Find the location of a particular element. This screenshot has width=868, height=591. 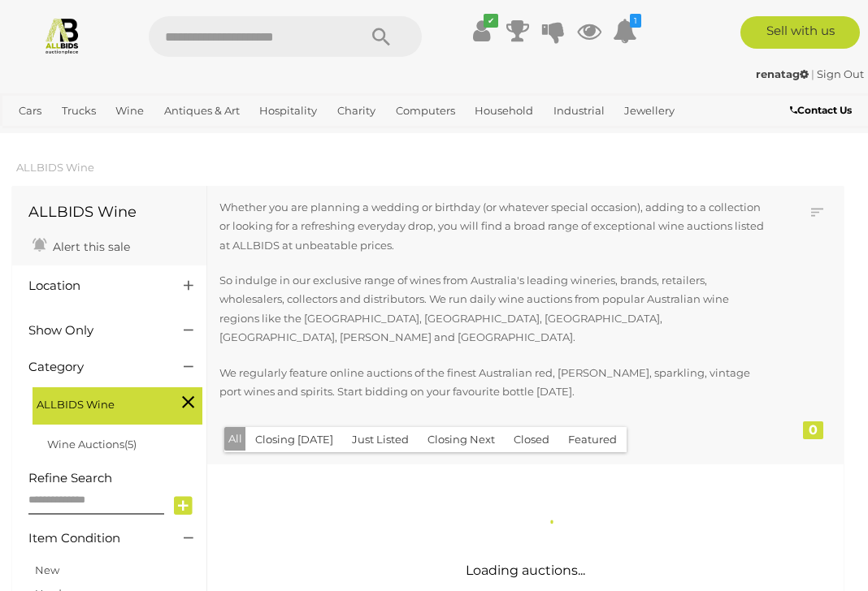

a: Sign Out is located at coordinates (840, 74).